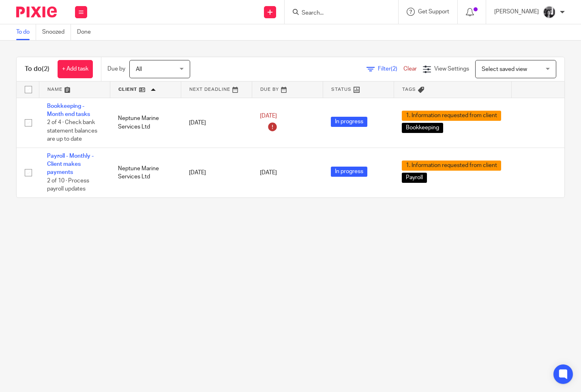  I want to click on span: All, so click(139, 70).